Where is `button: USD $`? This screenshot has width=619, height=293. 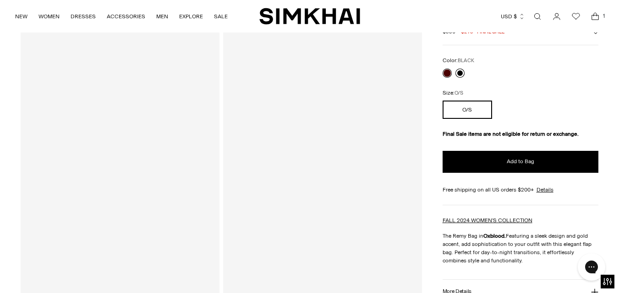
button: USD $ is located at coordinates (512, 16).